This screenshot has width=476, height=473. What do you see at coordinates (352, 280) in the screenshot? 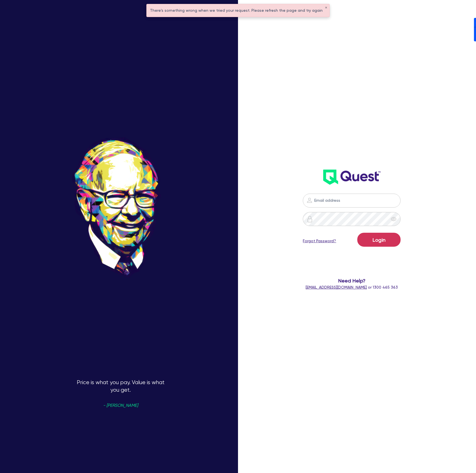
I see `span: Need Help?` at bounding box center [352, 280].